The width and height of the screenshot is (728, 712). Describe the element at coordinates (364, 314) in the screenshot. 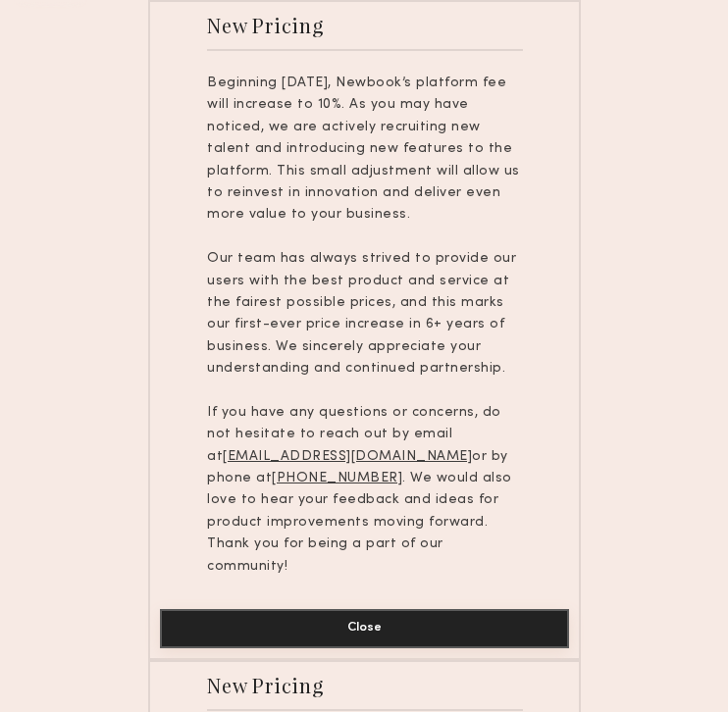

I see `p: Our team has always strived to provide our users with the best product and service at the fairest...` at that location.